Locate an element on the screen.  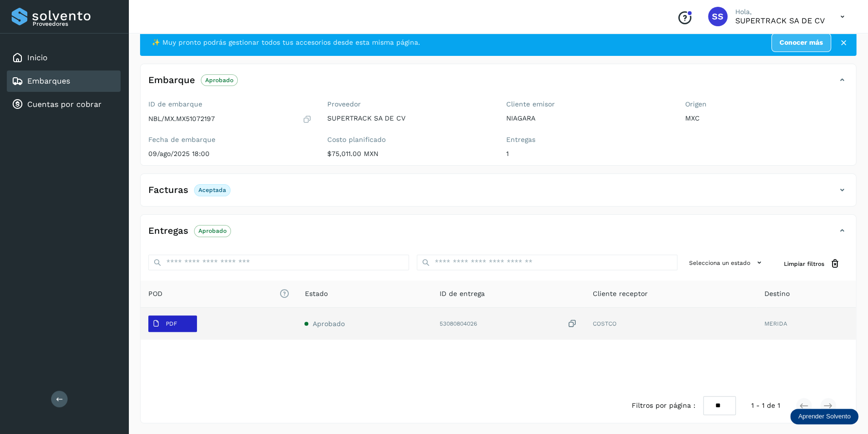
button: Limpiar filtros is located at coordinates (812, 264).